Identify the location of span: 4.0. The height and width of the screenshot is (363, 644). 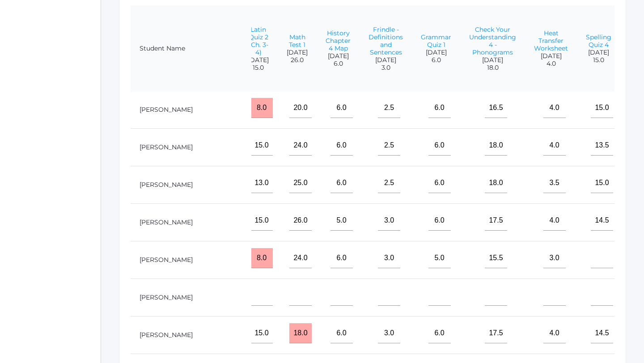
(551, 63).